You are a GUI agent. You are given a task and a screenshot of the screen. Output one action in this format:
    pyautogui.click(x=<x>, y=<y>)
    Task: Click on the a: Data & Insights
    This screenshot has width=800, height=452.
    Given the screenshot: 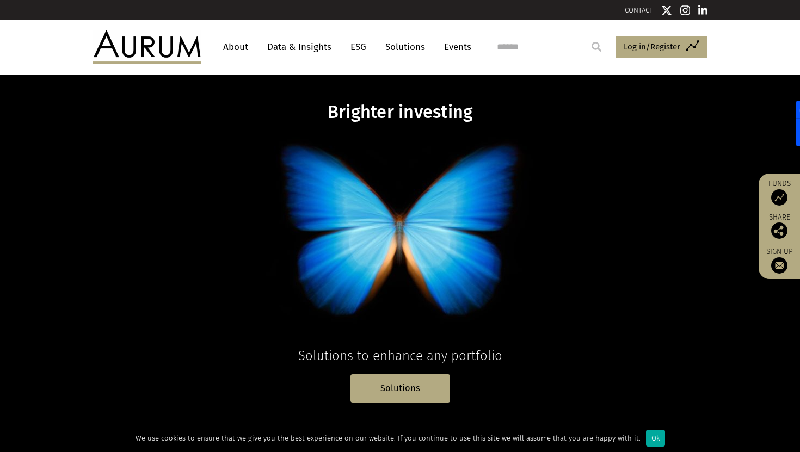 What is the action you would take?
    pyautogui.click(x=299, y=47)
    